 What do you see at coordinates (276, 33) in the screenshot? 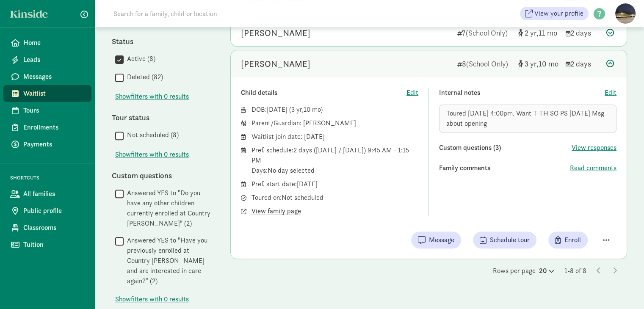
I see `div: Aaliyah Ermels` at bounding box center [276, 33].